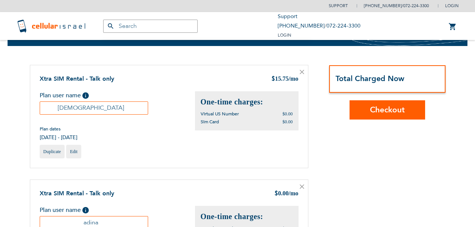 This screenshot has width=475, height=227. Describe the element at coordinates (210, 122) in the screenshot. I see `span: Sim Card` at that location.